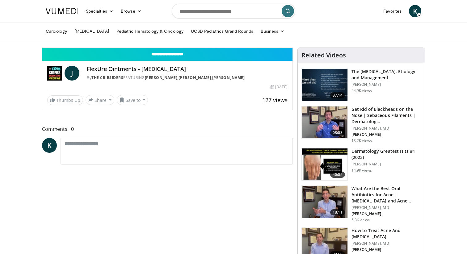  What do you see at coordinates (325, 165) in the screenshot?
I see `img: 167f4955-2110-4677-a6aa-4d4647c2ca19.150x105_q85_crop-smart_upscale.jpg` at bounding box center [325, 165].